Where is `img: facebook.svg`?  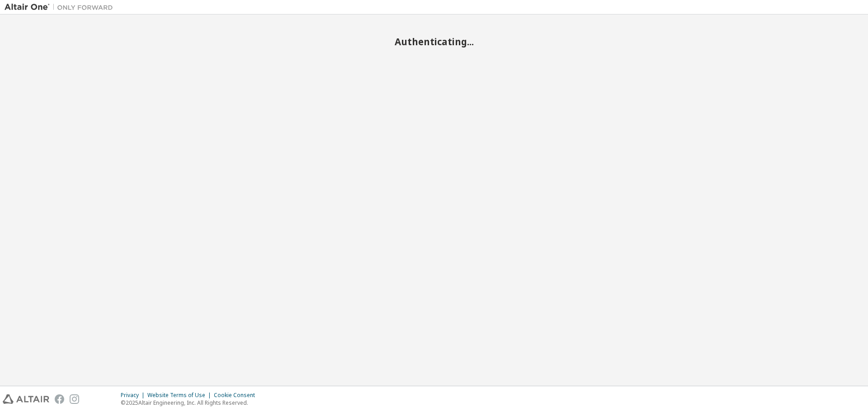
img: facebook.svg is located at coordinates (59, 399).